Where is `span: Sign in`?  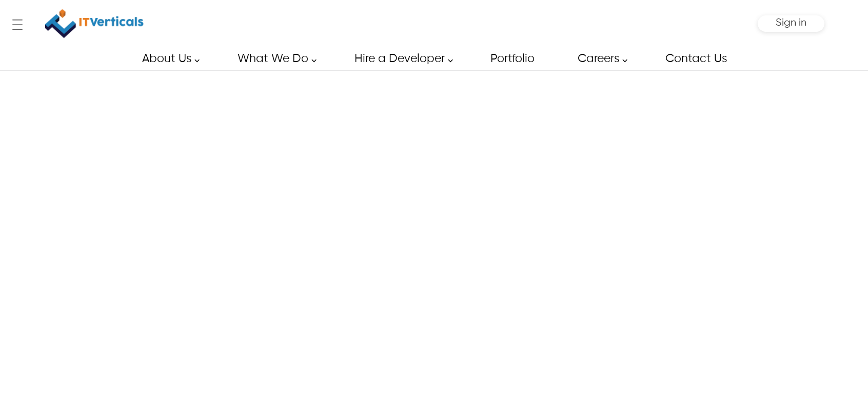 span: Sign in is located at coordinates (791, 23).